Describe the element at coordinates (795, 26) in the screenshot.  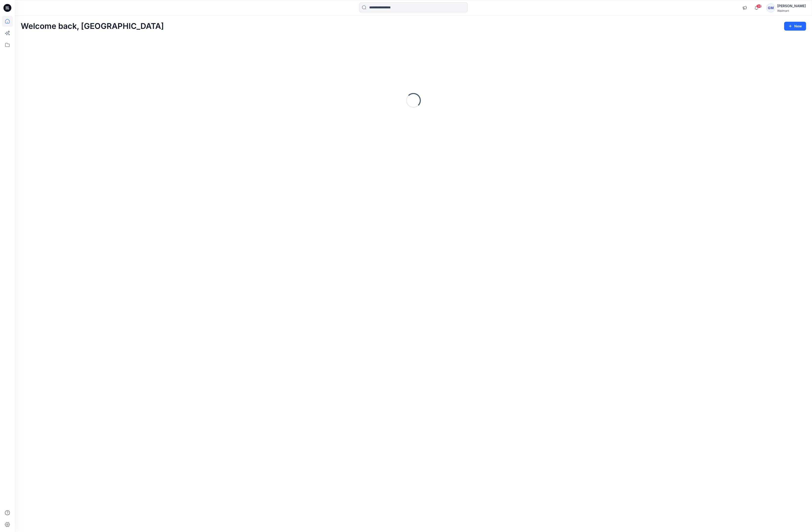
I see `button: New` at that location.